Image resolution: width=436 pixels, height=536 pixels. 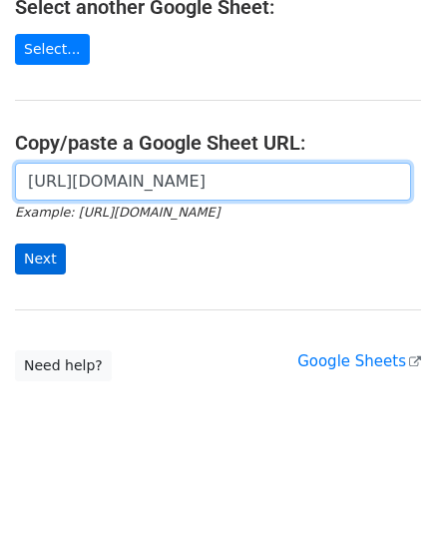 I want to click on a: Need help?, so click(x=63, y=365).